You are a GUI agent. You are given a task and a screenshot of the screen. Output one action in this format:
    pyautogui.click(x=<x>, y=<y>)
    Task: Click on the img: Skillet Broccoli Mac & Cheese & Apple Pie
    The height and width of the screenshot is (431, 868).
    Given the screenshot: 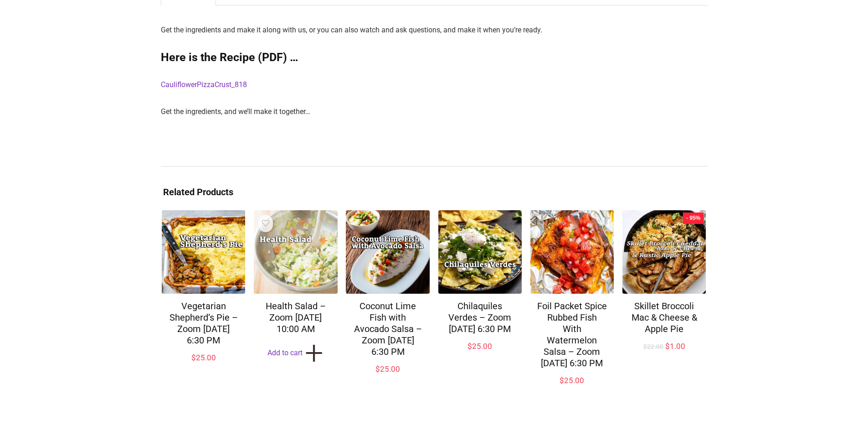 What is the action you would take?
    pyautogui.click(x=664, y=252)
    